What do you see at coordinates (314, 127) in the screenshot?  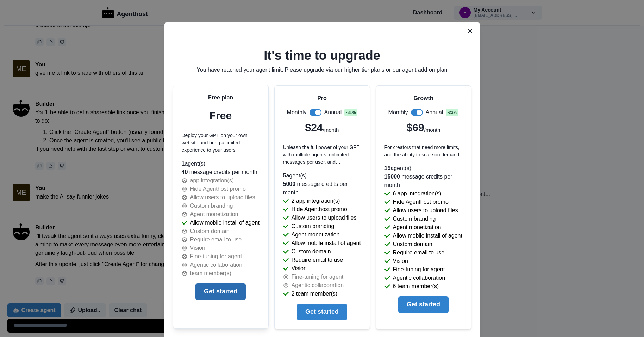 I see `p: $24` at bounding box center [314, 127].